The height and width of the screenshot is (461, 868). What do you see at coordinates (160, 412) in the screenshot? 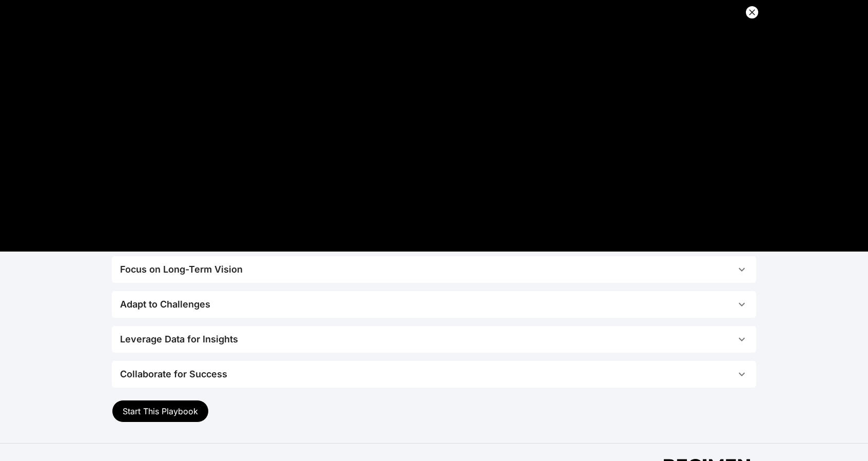
I see `span: Start This Playbook` at bounding box center [160, 412].